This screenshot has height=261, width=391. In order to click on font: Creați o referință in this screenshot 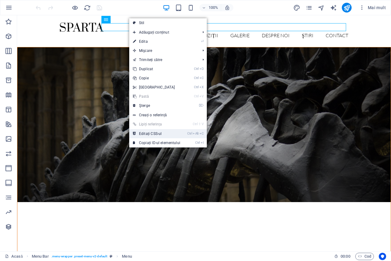, I will do `click(153, 115)`.